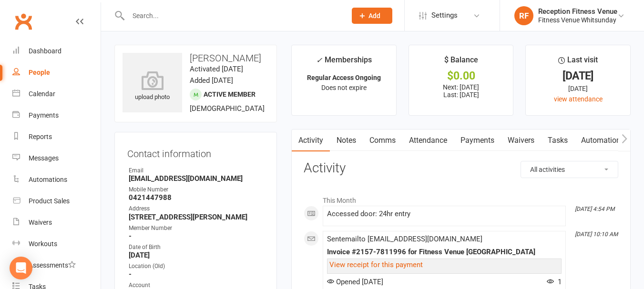 The width and height of the screenshot is (644, 289). What do you see at coordinates (461, 168) in the screenshot?
I see `h3: Activity` at bounding box center [461, 168].